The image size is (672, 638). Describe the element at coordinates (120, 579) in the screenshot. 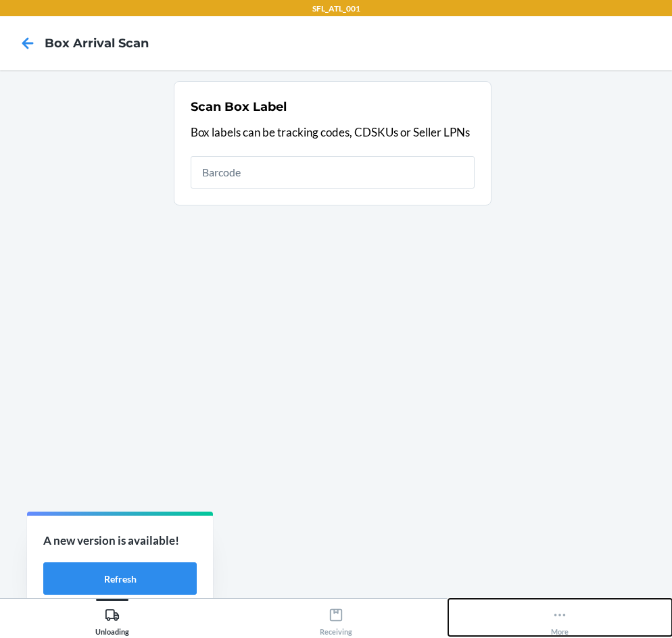

I see `button: Refresh` at that location.